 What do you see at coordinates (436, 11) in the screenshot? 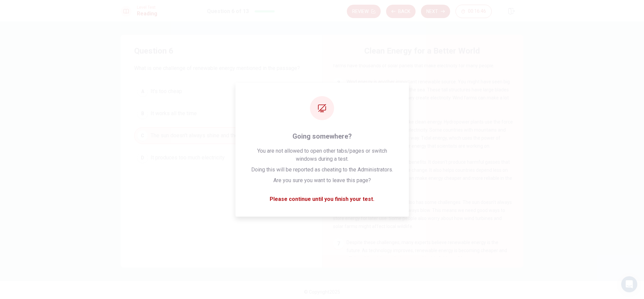
I see `button: Next` at bounding box center [436, 11].